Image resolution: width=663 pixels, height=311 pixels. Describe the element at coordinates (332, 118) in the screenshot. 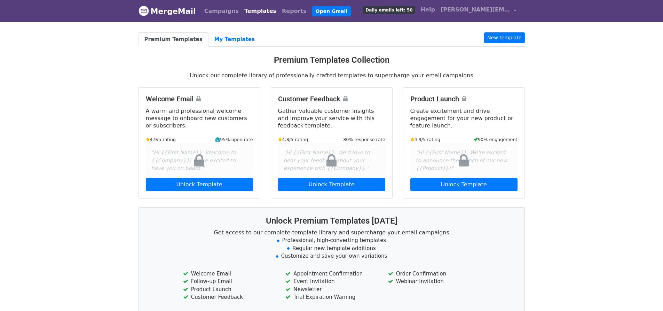

I see `p: Gather valuable customer insights and improve your service with this feedback template.` at that location.